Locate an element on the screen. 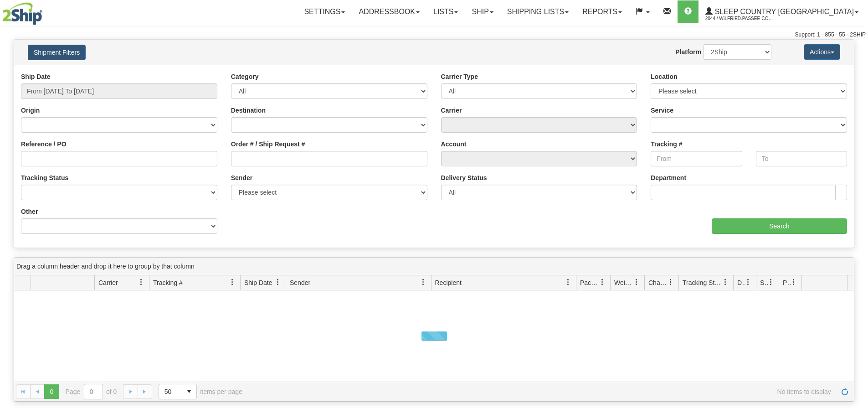  label: Sender is located at coordinates (241, 178).